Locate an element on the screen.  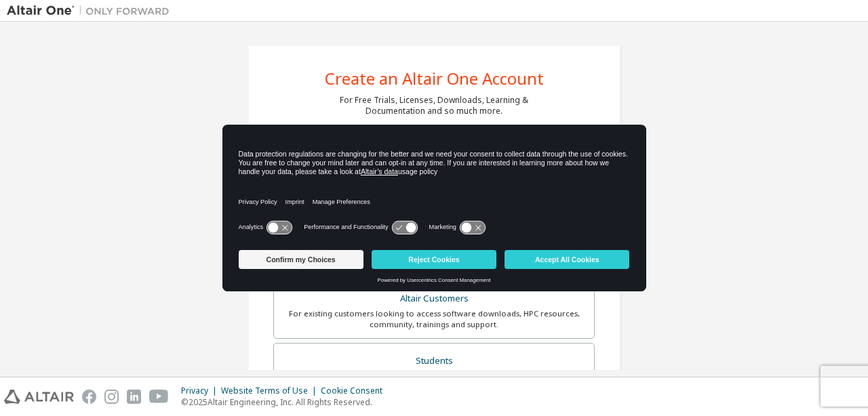
div: Altair Customers is located at coordinates (434, 299).